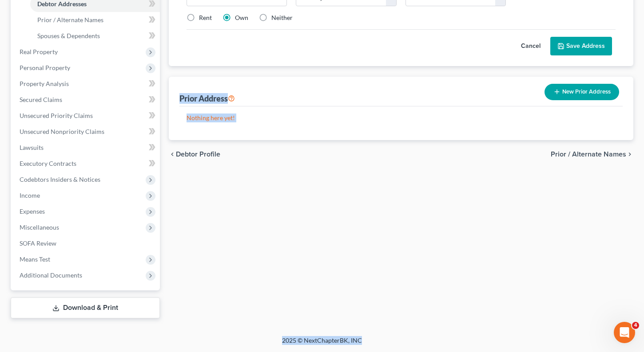 The width and height of the screenshot is (644, 352). Describe the element at coordinates (62, 131) in the screenshot. I see `span: Unsecured Nonpriority Claims` at that location.